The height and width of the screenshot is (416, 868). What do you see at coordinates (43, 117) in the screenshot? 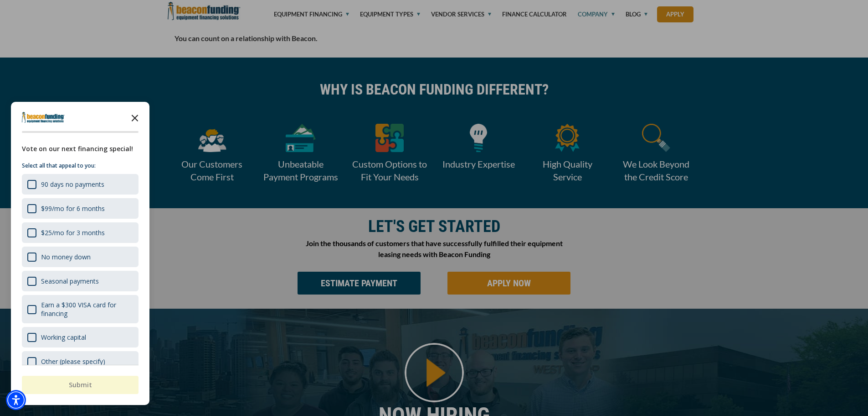
I see `img: Company logo` at bounding box center [43, 117].